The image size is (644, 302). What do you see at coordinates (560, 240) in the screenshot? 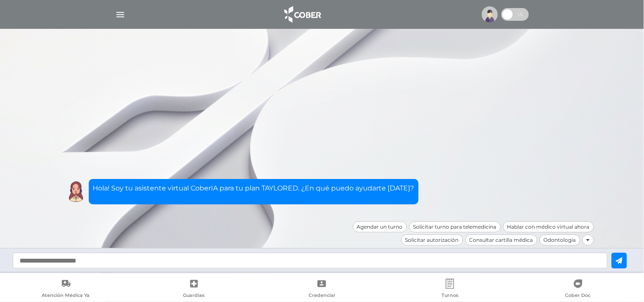
I see `div: Odontología` at bounding box center [560, 240].